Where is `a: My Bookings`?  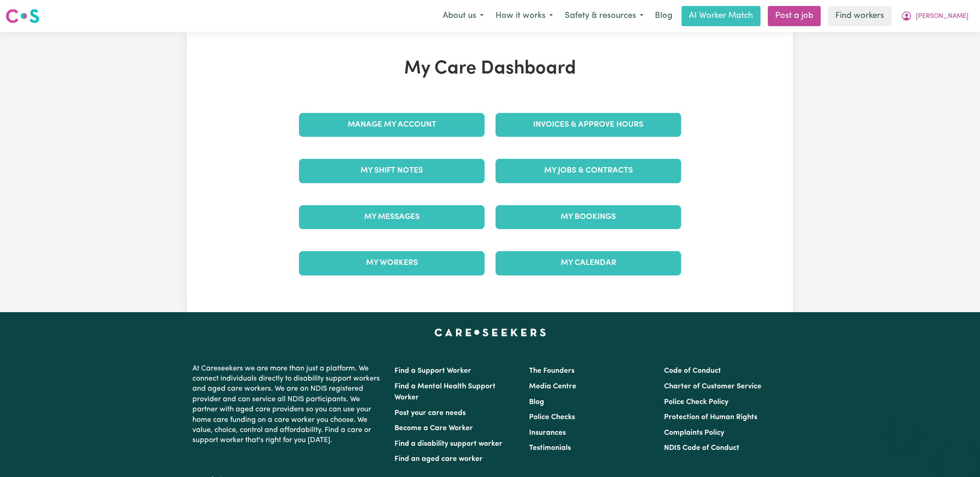
a: My Bookings is located at coordinates (588, 217).